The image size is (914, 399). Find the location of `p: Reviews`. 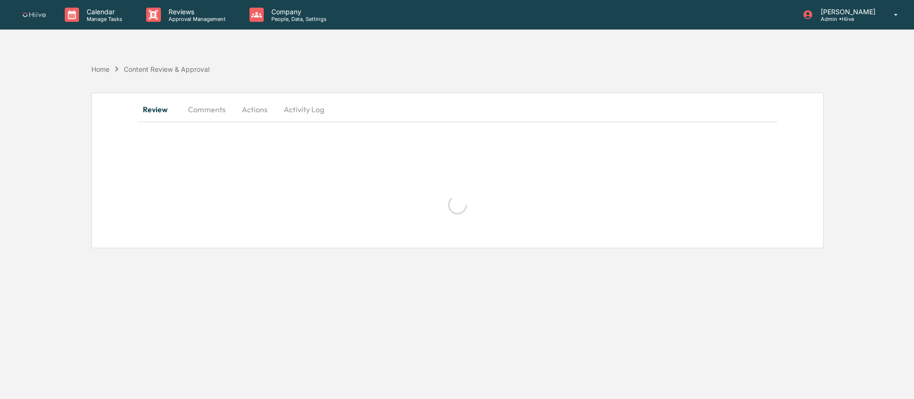

p: Reviews is located at coordinates (196, 11).